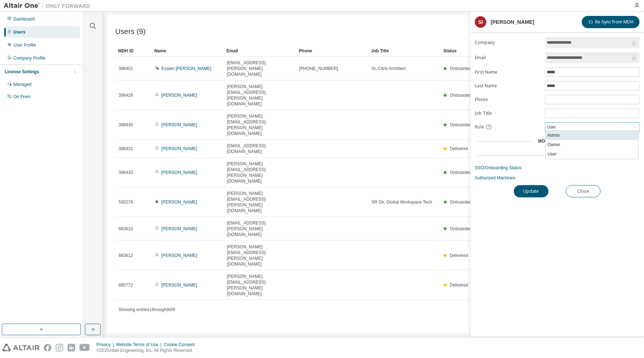 The height and width of the screenshot is (358, 644). What do you see at coordinates (24, 19) in the screenshot?
I see `div: Dashboard` at bounding box center [24, 19].